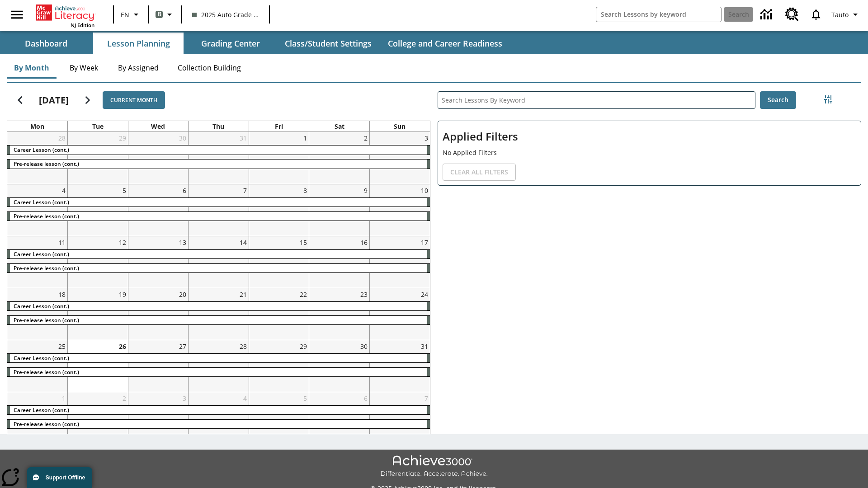 The width and height of the screenshot is (868, 488). What do you see at coordinates (303, 345) in the screenshot?
I see `a: August 29, 2025` at bounding box center [303, 345].